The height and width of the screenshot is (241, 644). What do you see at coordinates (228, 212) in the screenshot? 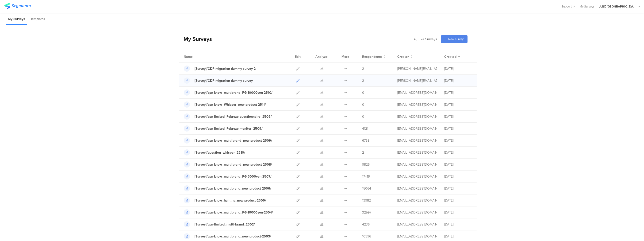
I see `a: [Survey]/cpn-know_multibrand_PG-10000yen-2504/` at bounding box center [228, 212].